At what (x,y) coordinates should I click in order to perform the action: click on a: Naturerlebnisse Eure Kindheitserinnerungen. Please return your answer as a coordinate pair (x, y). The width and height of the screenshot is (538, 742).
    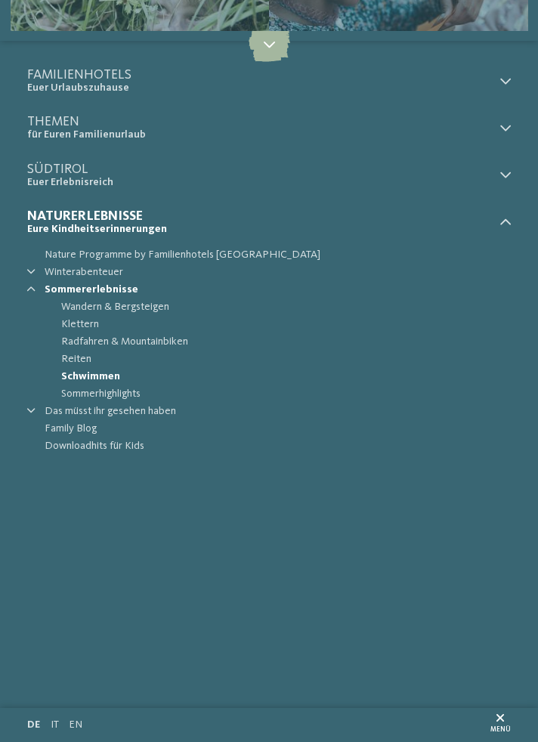
    Looking at the image, I should click on (260, 222).